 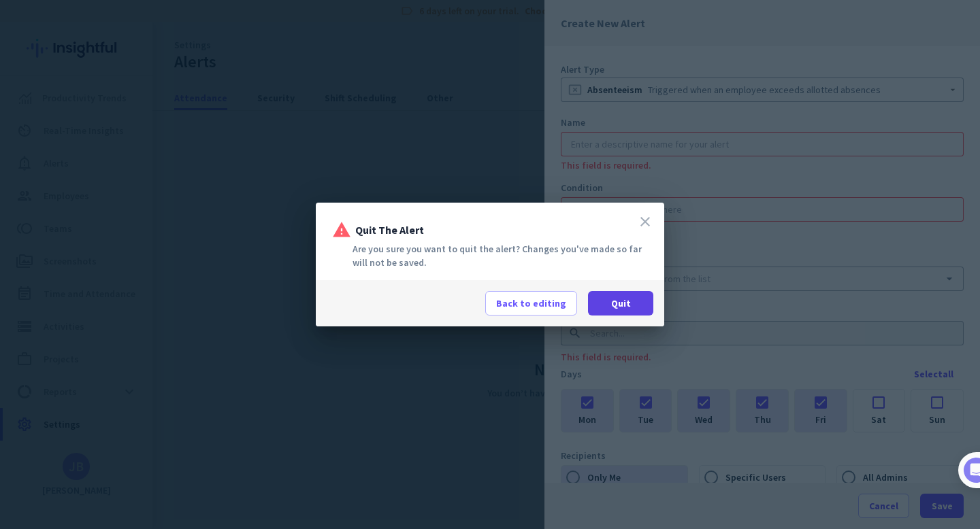 What do you see at coordinates (490, 256) in the screenshot?
I see `div: Are you sure you want to quit the alert? Changes you've made so far will not be saved.` at bounding box center [490, 256].